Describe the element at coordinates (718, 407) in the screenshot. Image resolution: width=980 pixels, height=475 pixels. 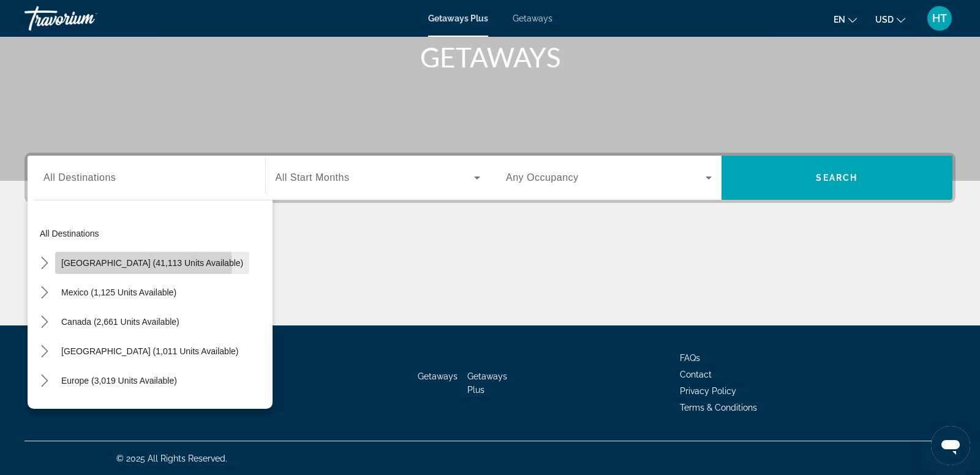
I see `span: Terms & Conditions` at that location.